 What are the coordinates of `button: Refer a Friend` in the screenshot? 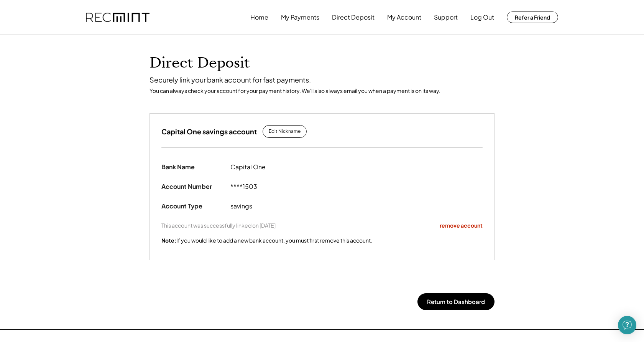 It's located at (533, 17).